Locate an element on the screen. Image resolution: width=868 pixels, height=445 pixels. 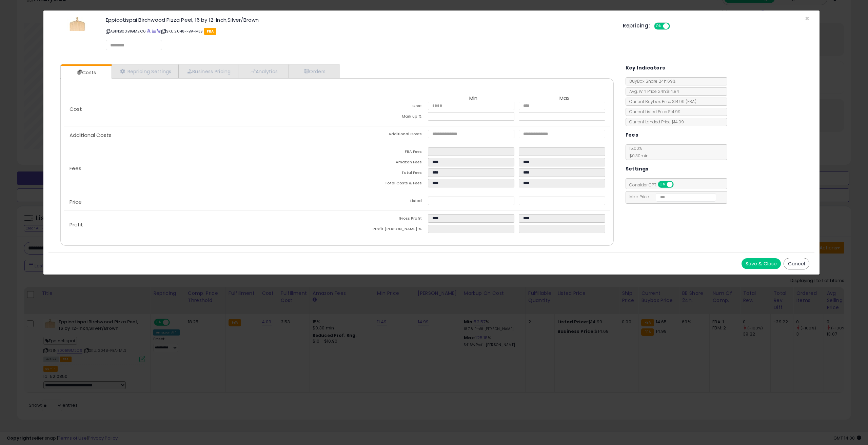
span: BuyBox Share 24h: 69% is located at coordinates (651, 81).